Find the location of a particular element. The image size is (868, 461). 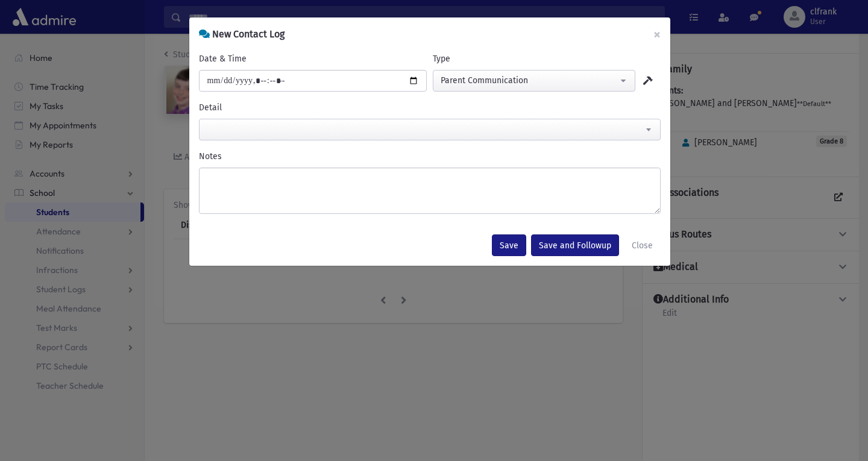

button: Close is located at coordinates (642, 245).